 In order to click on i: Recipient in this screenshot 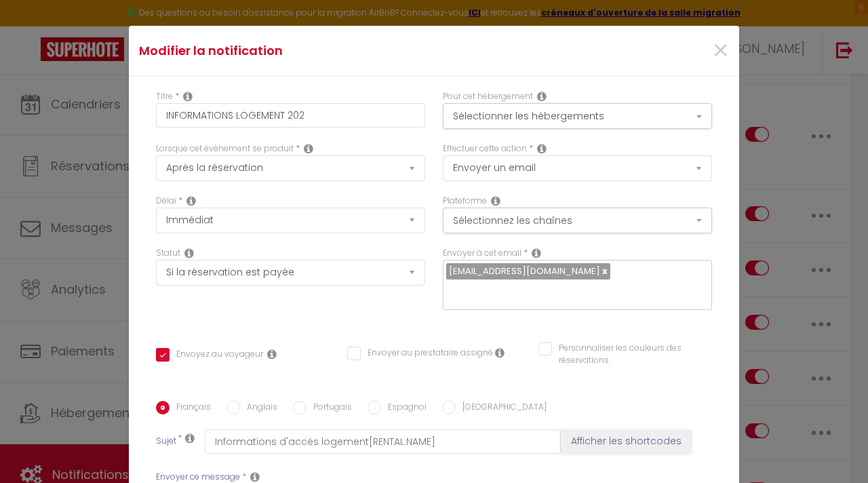, I will do `click(537, 253)`.